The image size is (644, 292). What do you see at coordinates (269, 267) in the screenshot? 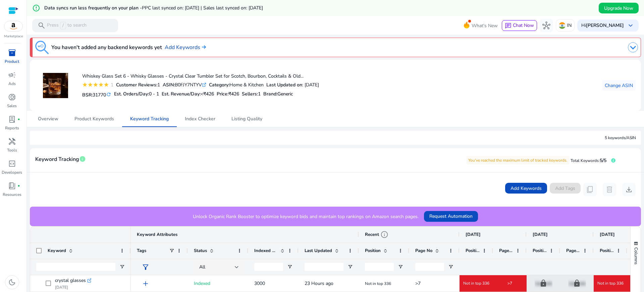
I see `input: Indexed Products Filter Input` at bounding box center [269, 267].